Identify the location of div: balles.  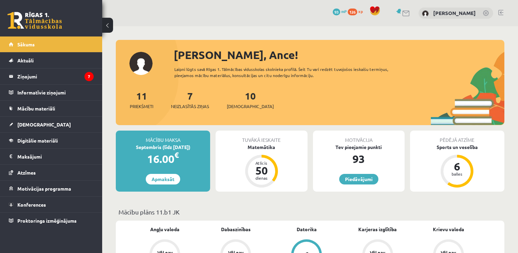
(457, 174).